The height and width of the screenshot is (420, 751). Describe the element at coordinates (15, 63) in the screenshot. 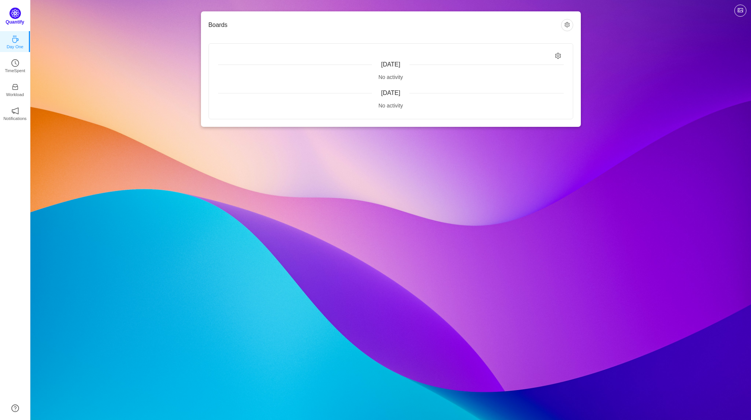

I see `i: icon: clock-circle` at that location.